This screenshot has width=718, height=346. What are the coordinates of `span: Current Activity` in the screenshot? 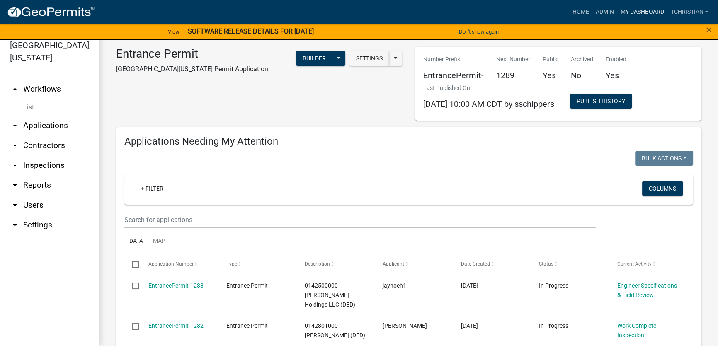 It's located at (634, 264).